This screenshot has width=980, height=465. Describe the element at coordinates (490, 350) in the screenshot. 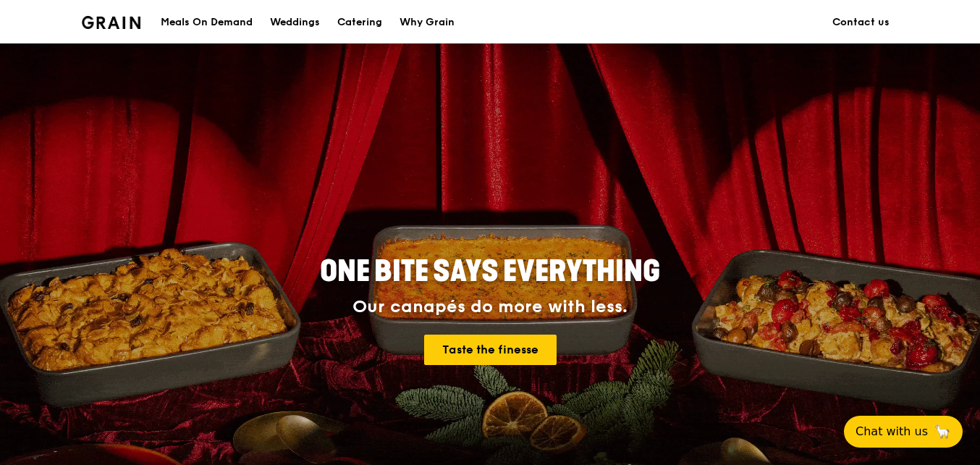

I see `a: Taste the finesse` at that location.